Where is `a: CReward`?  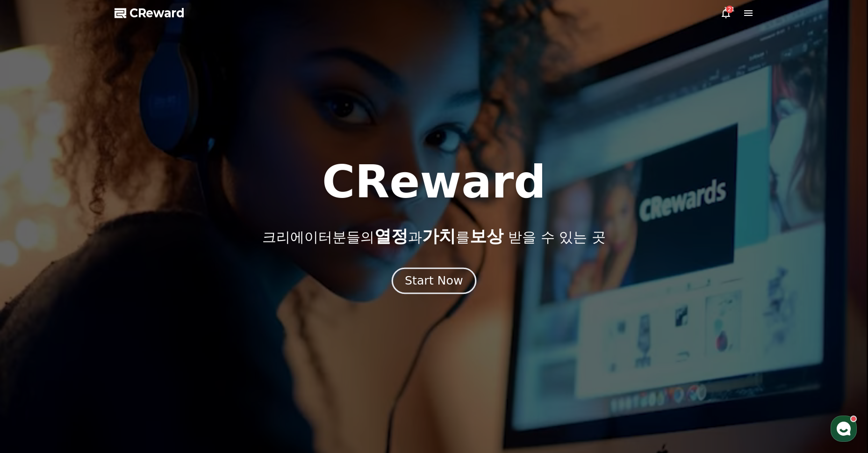 a: CReward is located at coordinates (150, 13).